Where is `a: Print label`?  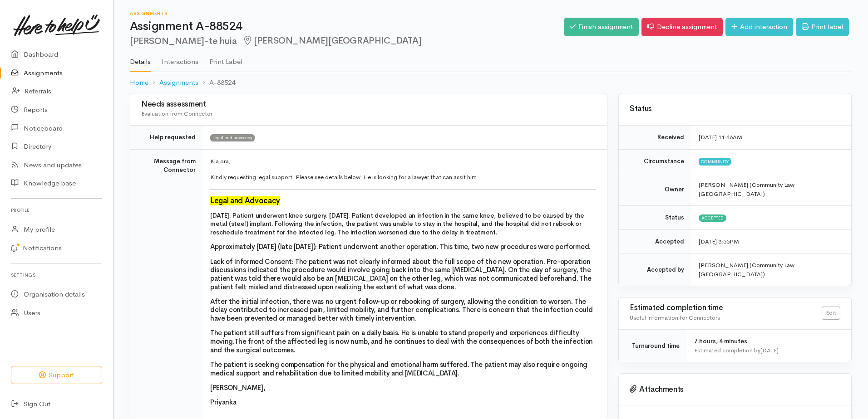
a: Print label is located at coordinates (822, 27).